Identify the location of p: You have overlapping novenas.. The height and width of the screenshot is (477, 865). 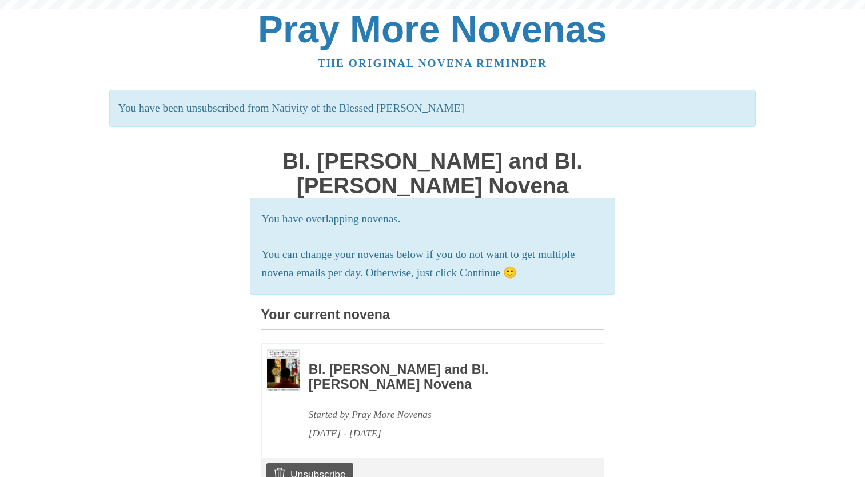
(433, 219).